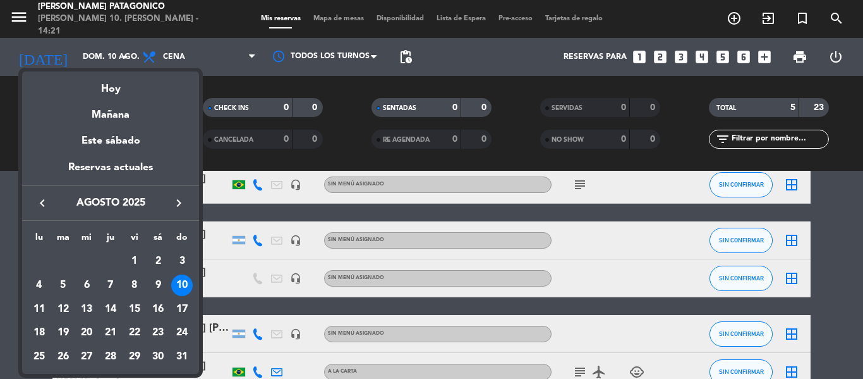 The width and height of the screenshot is (863, 379). Describe the element at coordinates (87, 285) in the screenshot. I see `div: 6` at that location.